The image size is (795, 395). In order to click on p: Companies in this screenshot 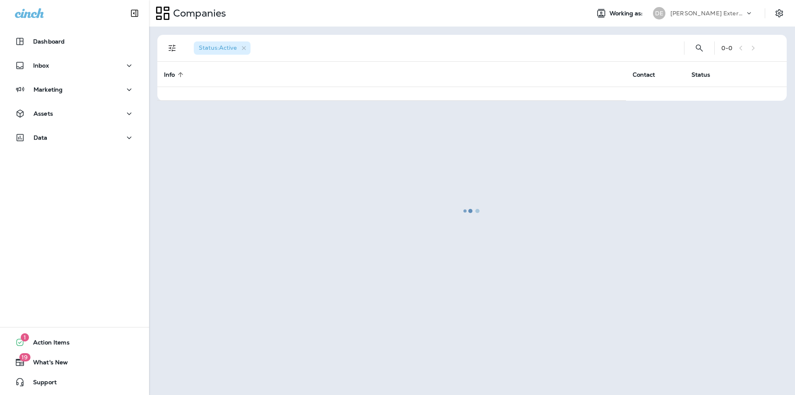, I will do `click(198, 13)`.